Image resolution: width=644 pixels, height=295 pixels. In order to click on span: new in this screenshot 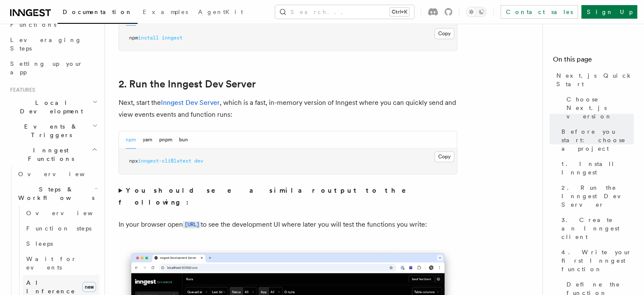, I will do `click(89, 287)`.